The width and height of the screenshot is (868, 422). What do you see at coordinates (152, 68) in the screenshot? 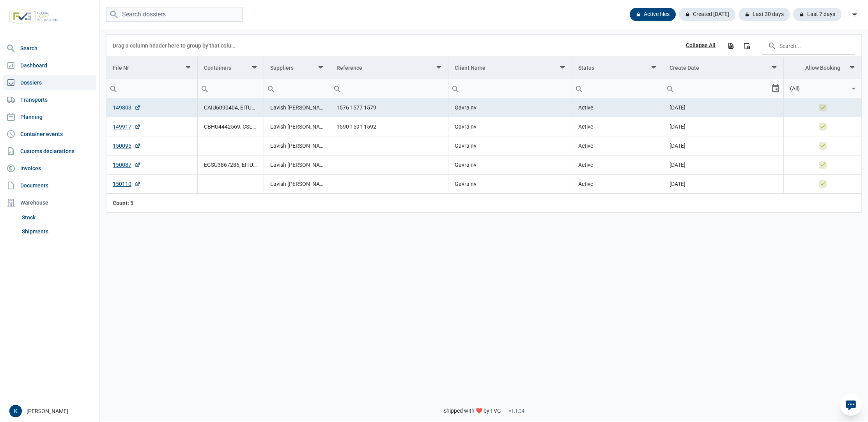
I see `td: Column File Nr` at bounding box center [152, 68].